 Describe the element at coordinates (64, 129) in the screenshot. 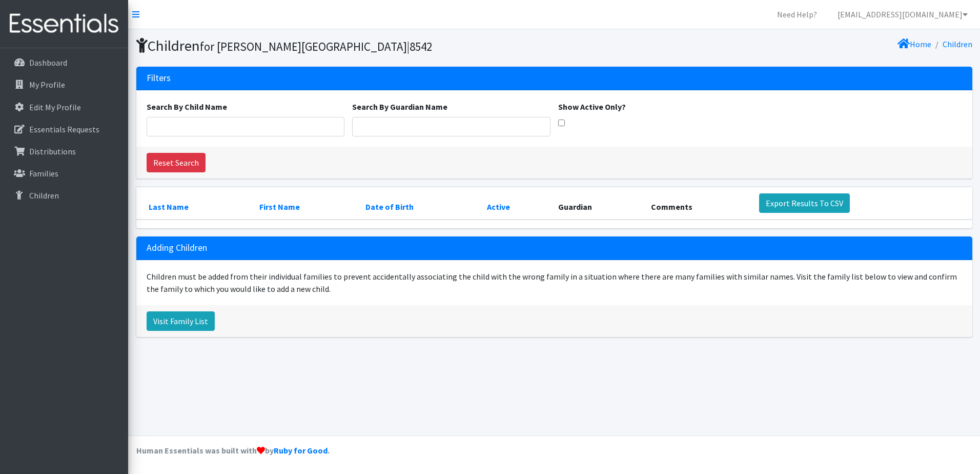

I see `a: Essentials Requests` at that location.